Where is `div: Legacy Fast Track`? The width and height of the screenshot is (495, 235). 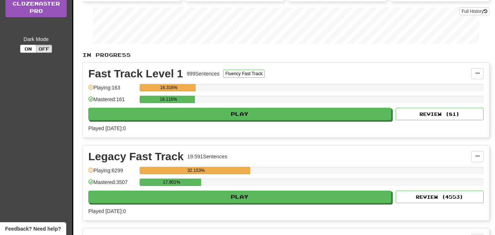
div: Legacy Fast Track is located at coordinates (136, 157).